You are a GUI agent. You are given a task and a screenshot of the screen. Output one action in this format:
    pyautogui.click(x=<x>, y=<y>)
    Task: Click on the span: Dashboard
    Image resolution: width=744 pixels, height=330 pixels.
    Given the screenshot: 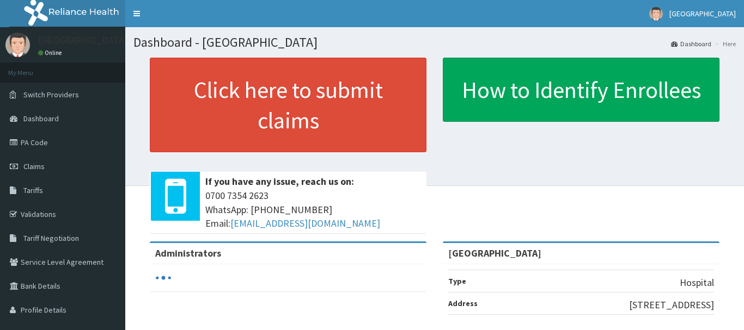 What is the action you would take?
    pyautogui.click(x=41, y=119)
    